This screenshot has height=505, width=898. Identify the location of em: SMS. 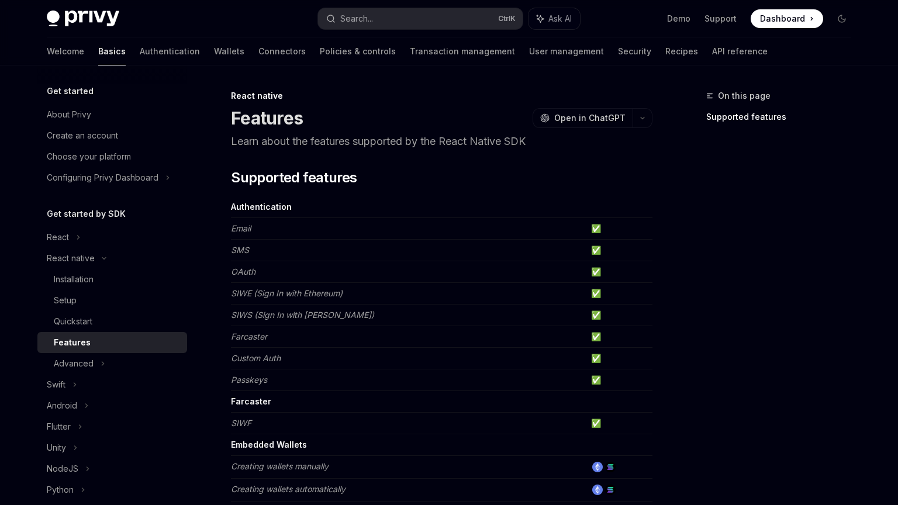
(240, 250).